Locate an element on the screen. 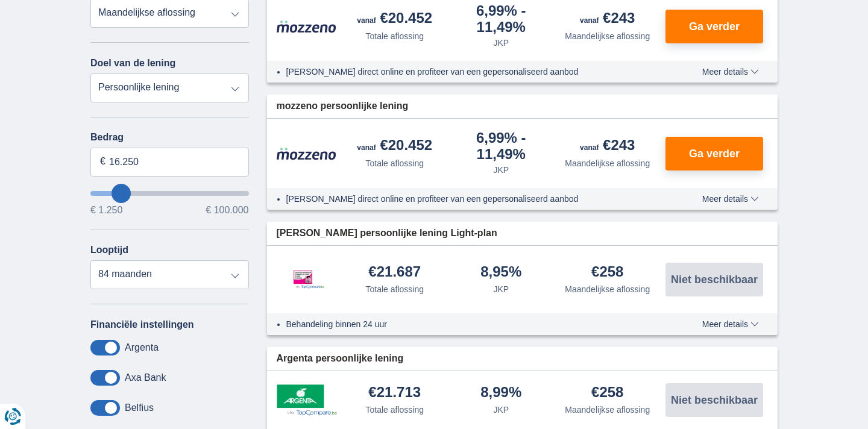  input: wantToBorrow is located at coordinates (170, 193).